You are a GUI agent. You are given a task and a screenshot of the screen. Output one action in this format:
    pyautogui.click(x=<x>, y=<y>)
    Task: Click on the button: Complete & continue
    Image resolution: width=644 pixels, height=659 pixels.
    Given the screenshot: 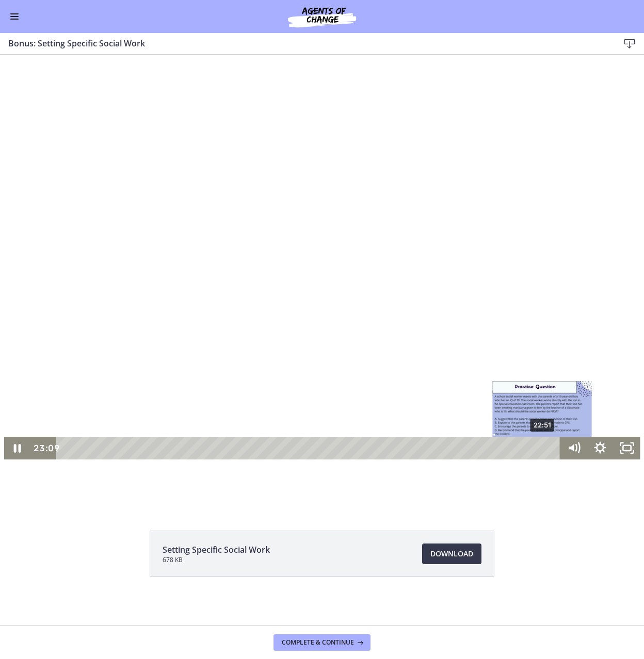 What is the action you would take?
    pyautogui.click(x=322, y=642)
    